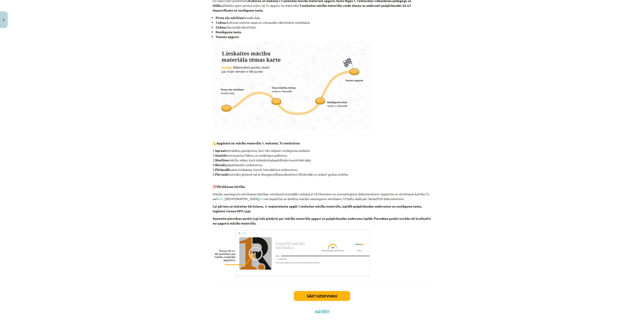  Describe the element at coordinates (221, 27) in the screenshot. I see `b: 2.tēma.` at that location.